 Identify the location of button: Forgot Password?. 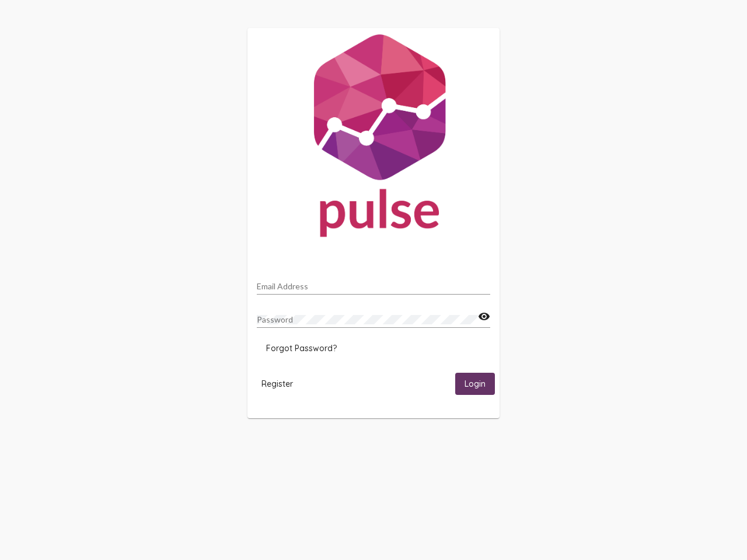
(301, 348).